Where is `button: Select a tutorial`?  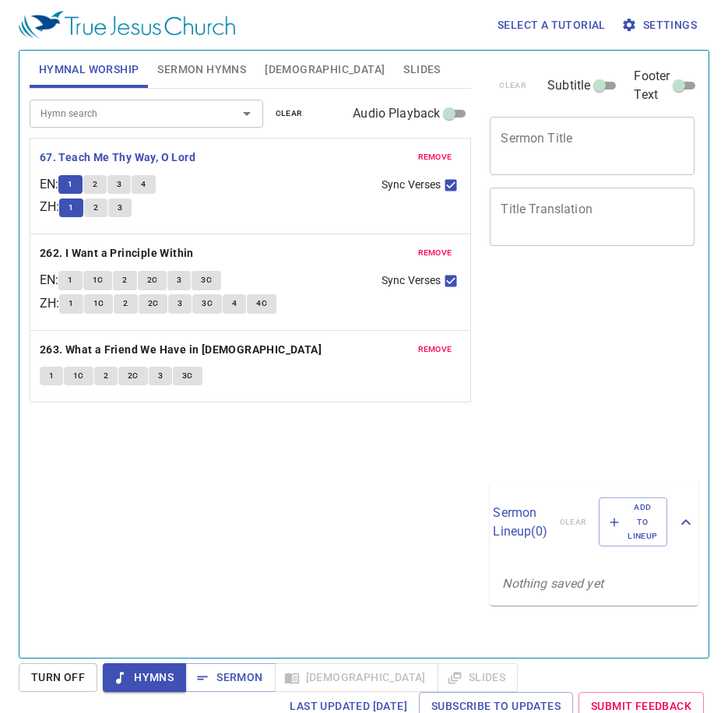
button: Select a tutorial is located at coordinates (551, 25).